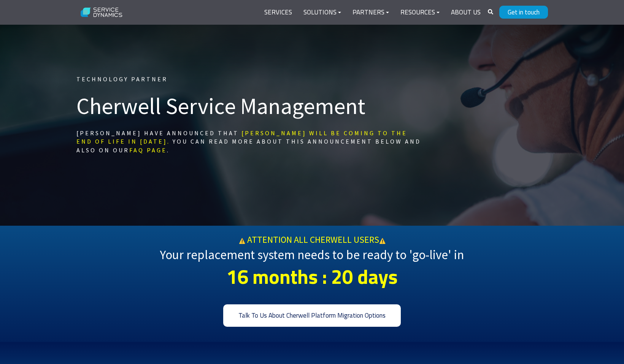 This screenshot has width=624, height=364. I want to click on a: Services, so click(278, 12).